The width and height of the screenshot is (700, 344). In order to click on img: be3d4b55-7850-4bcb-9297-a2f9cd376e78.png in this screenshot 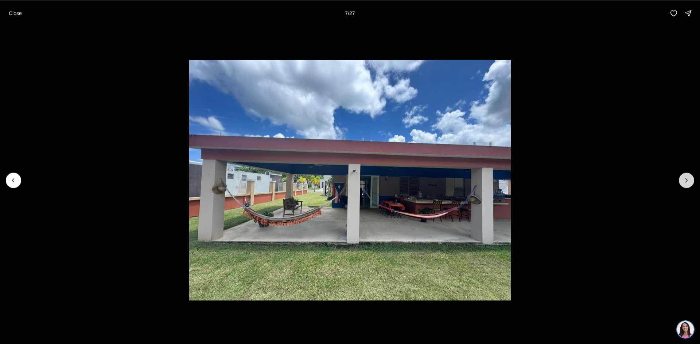, I will do `click(13, 13)`.